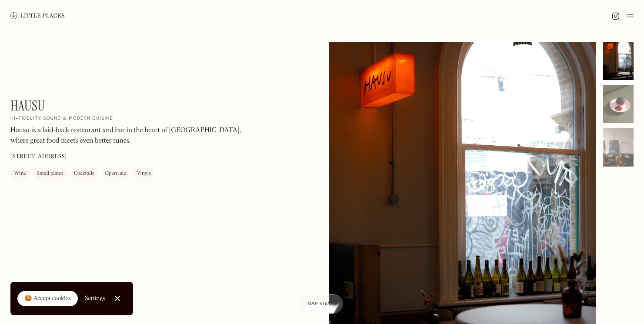 The width and height of the screenshot is (644, 324). Describe the element at coordinates (320, 304) in the screenshot. I see `a: Map view` at that location.